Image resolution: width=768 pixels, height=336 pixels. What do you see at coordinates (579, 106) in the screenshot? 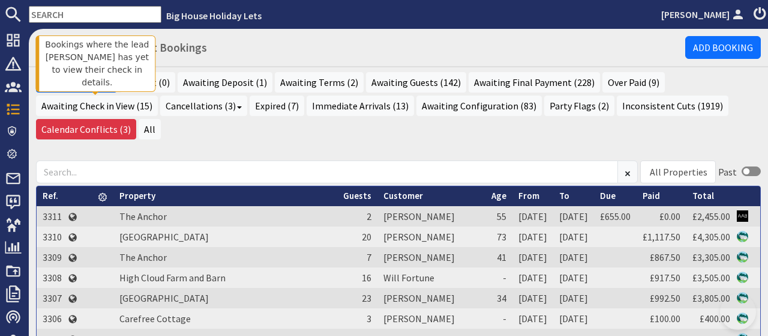
I see `a: Party Flags (2)` at bounding box center [579, 106].